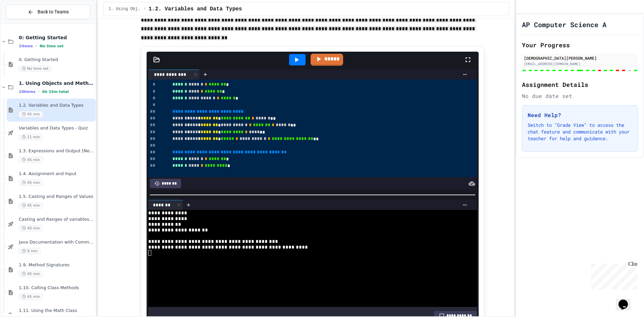 The height and width of the screenshot is (317, 644). Describe the element at coordinates (56, 264) in the screenshot. I see `span: 1.9. Method Signatures` at that location.